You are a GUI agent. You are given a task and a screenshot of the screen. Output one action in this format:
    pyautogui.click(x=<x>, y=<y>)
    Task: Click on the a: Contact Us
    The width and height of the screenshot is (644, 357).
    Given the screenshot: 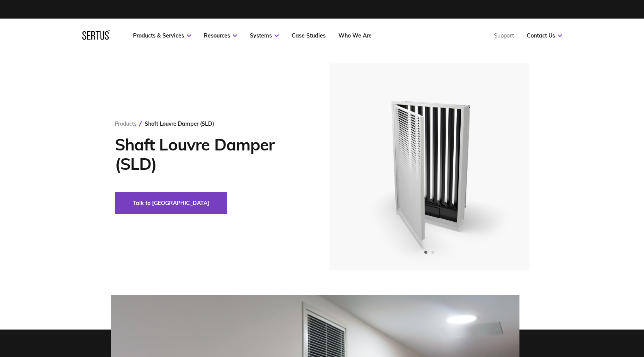 What is the action you would take?
    pyautogui.click(x=544, y=35)
    